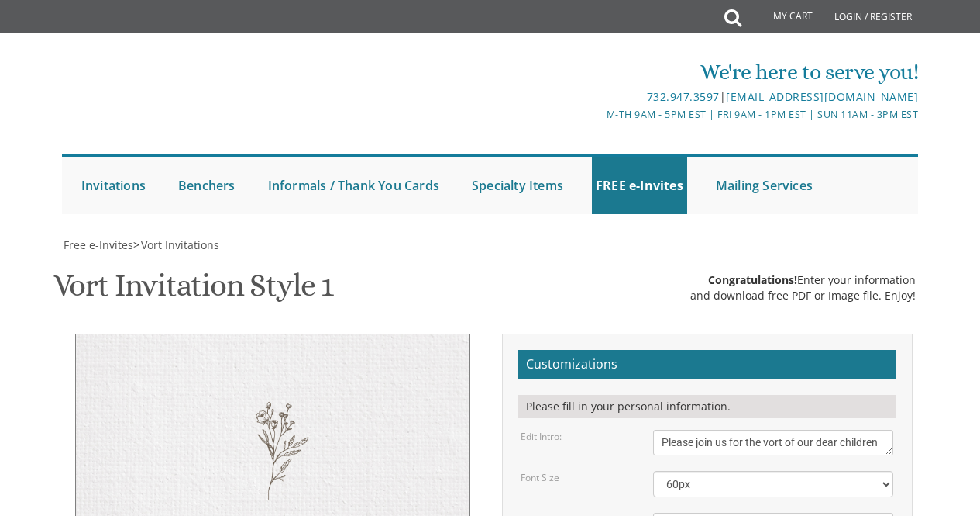 This screenshot has height=516, width=980. What do you see at coordinates (782, 17) in the screenshot?
I see `a: My Cart` at bounding box center [782, 17].